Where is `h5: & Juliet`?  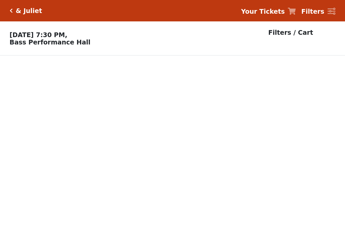 h5: & Juliet is located at coordinates (29, 11).